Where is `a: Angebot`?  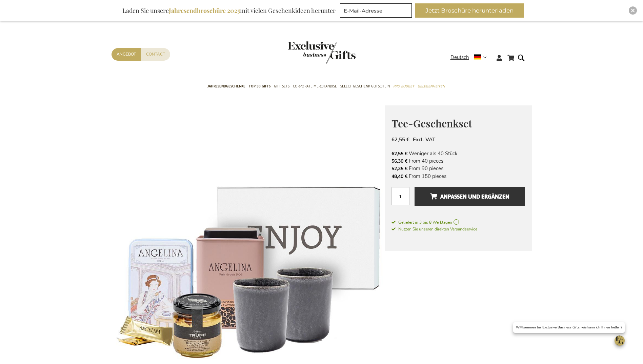
a: Angebot is located at coordinates (126, 54).